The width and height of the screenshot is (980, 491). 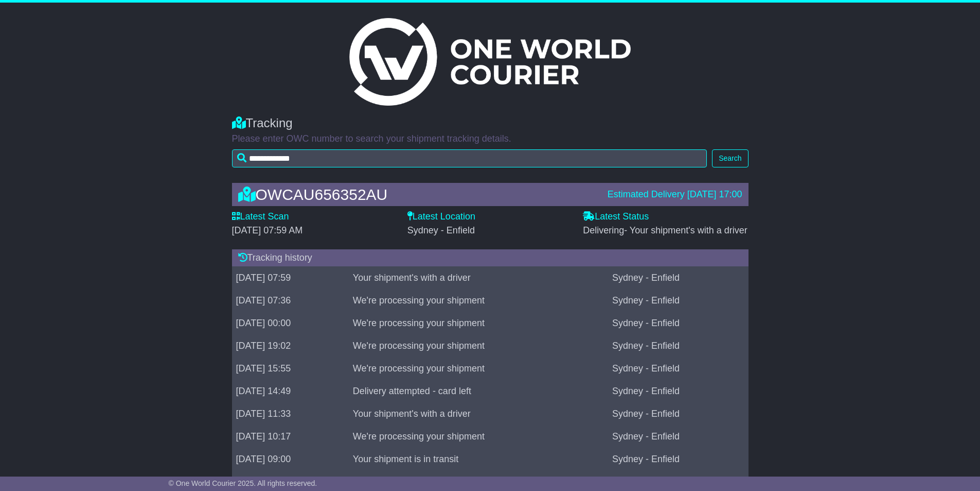 I want to click on label: Latest Scan, so click(x=260, y=217).